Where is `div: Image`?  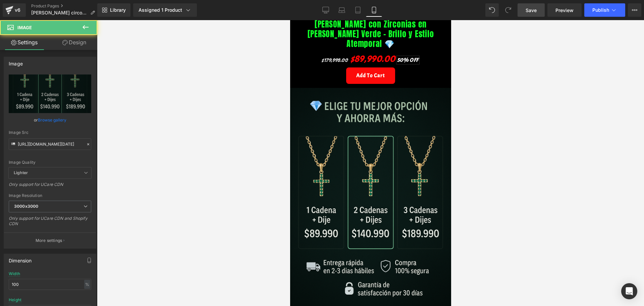 div: Image is located at coordinates (16, 62).